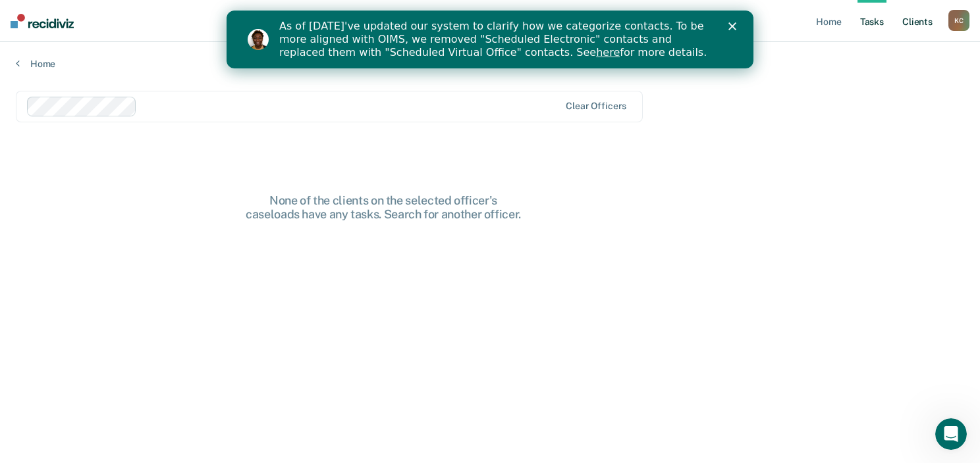  What do you see at coordinates (383, 207) in the screenshot?
I see `div: None of the clients on the selected officer's caseloads have any tasks. Search for another officer.` at bounding box center [383, 207].